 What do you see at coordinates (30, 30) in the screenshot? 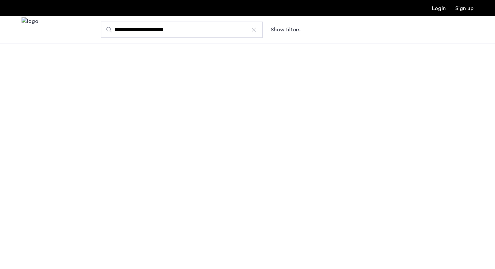
I see `img: logo` at bounding box center [30, 30].